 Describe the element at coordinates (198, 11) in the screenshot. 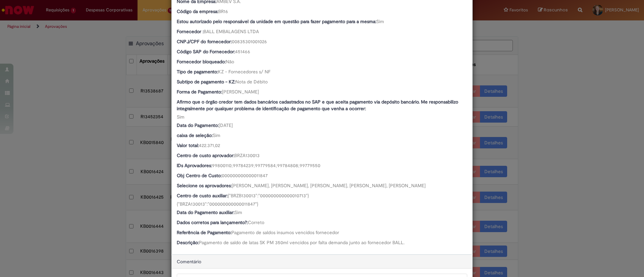

I see `b: Código da empresa:` at that location.